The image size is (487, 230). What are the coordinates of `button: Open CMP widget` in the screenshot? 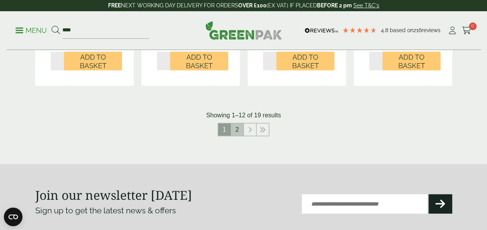 It's located at (13, 217).